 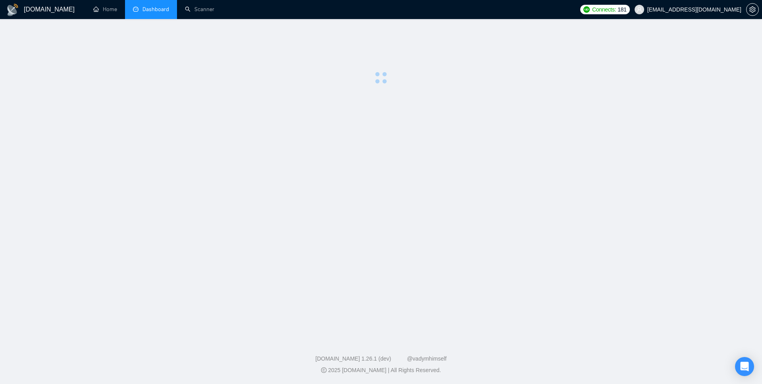 What do you see at coordinates (136, 9) in the screenshot?
I see `span: dashboard` at bounding box center [136, 9].